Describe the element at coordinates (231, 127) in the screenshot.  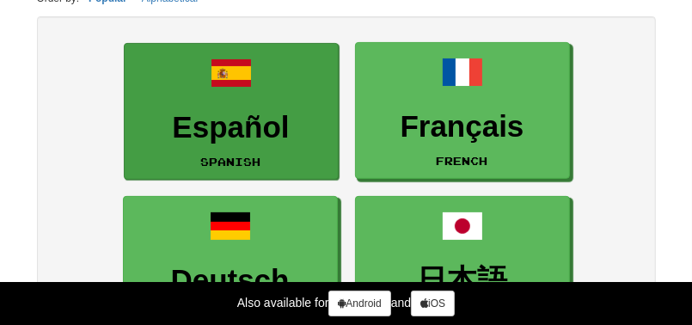
I see `h3: Español` at that location.